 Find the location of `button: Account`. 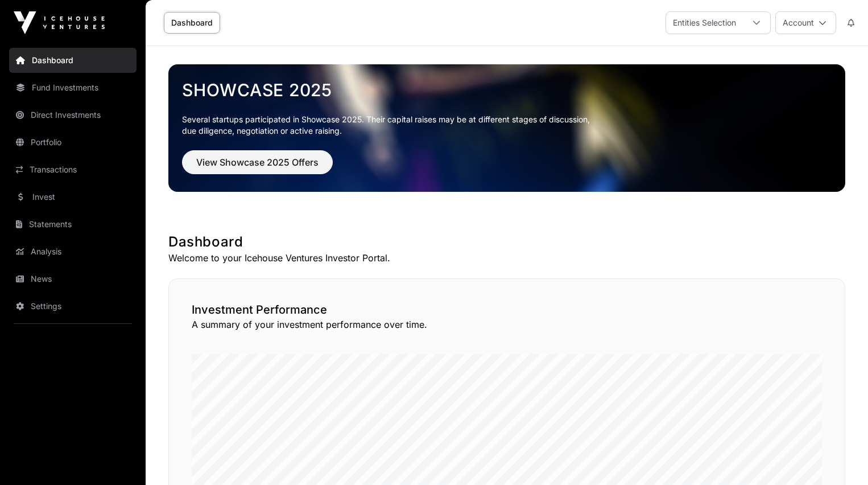

button: Account is located at coordinates (806, 23).